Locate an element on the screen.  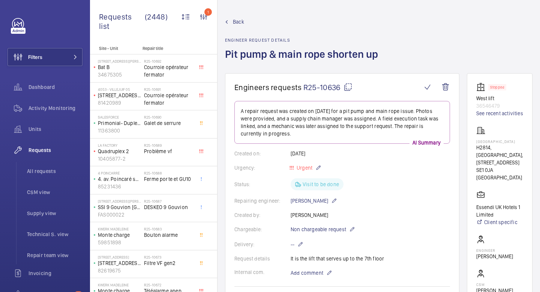
p: Site - Unit is located at coordinates (115, 48).